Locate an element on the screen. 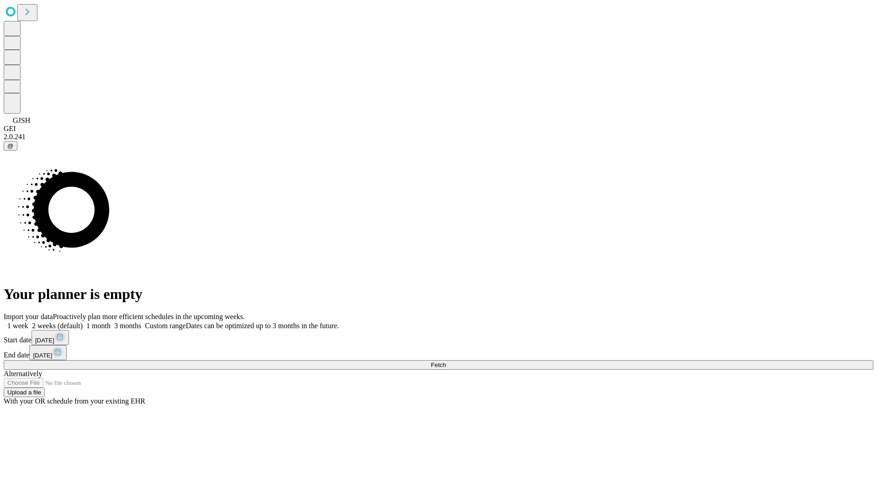 The image size is (877, 493). span: Fetch is located at coordinates (438, 365).